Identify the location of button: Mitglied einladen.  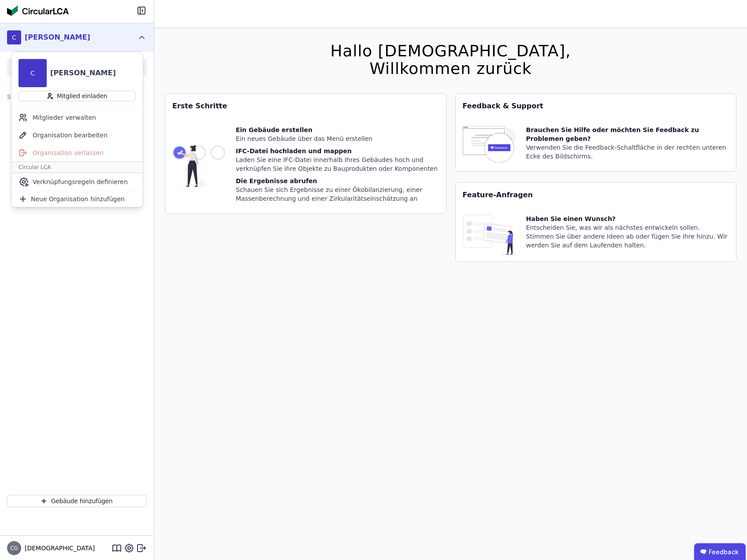
(77, 96).